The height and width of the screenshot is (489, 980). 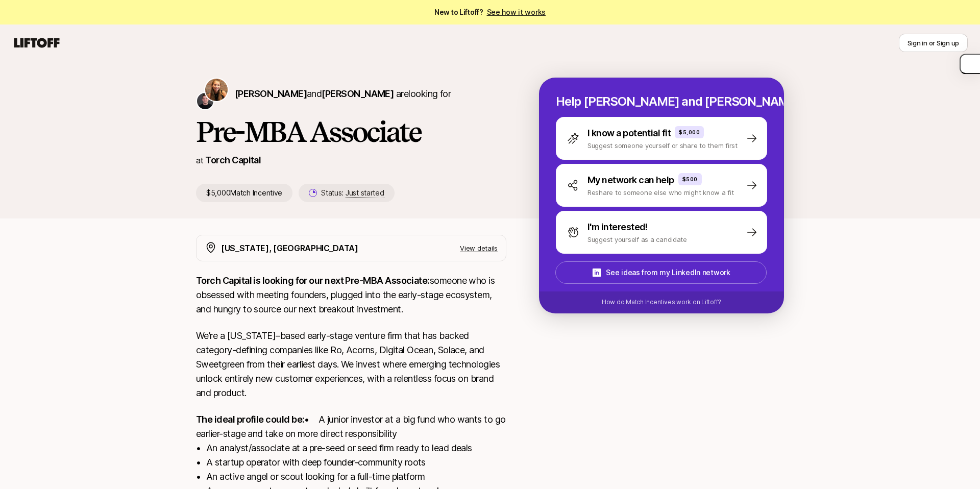 I want to click on p: Status:, so click(x=352, y=193).